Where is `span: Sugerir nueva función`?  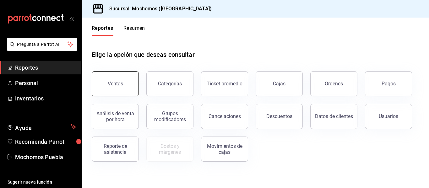
span: Sugerir nueva función is located at coordinates (42, 182).